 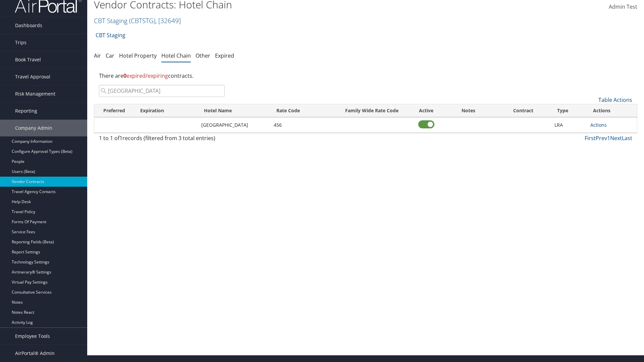 What do you see at coordinates (21, 42) in the screenshot?
I see `span: Trips` at bounding box center [21, 42].